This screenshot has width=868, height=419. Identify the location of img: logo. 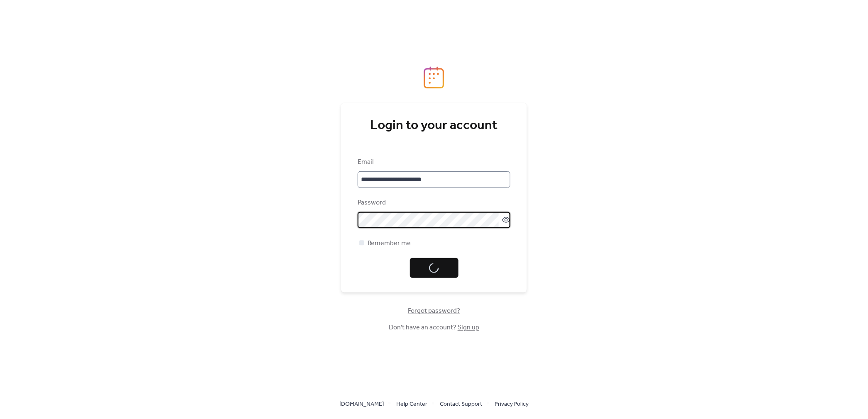
(434, 77).